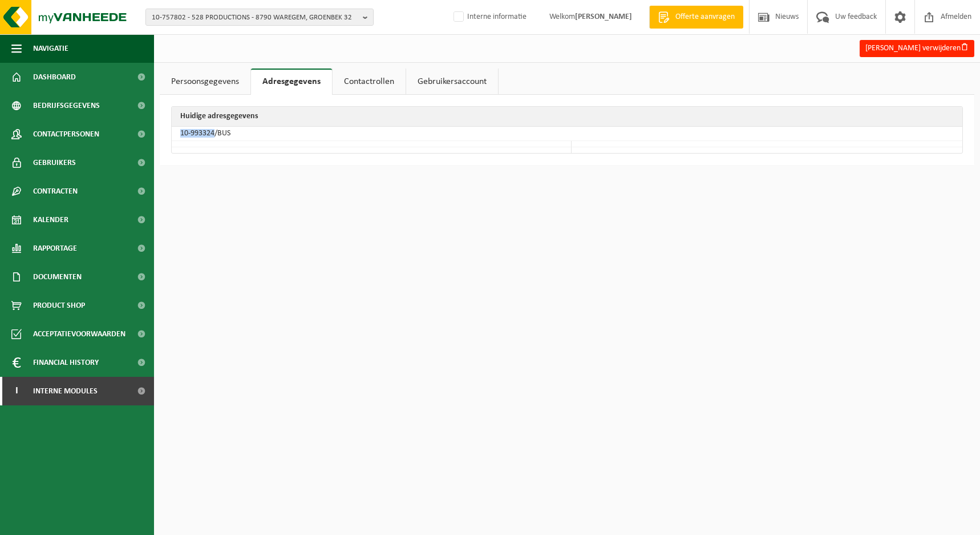  Describe the element at coordinates (55, 249) in the screenshot. I see `span: Rapportage` at that location.